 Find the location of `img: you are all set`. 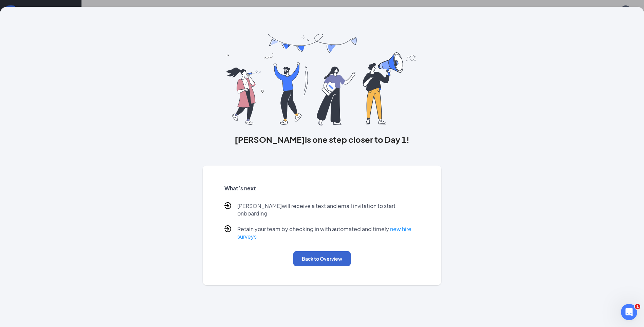

img: you are all set is located at coordinates (322, 80).